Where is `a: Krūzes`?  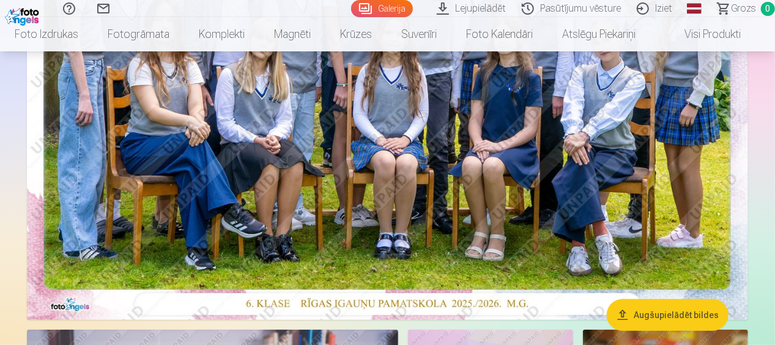 a: Krūzes is located at coordinates (356, 34).